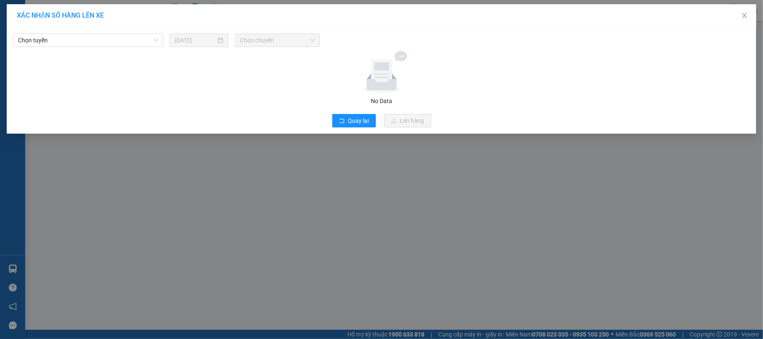 The height and width of the screenshot is (339, 763). What do you see at coordinates (277, 40) in the screenshot?
I see `span: Chọn chuyến` at bounding box center [277, 40].